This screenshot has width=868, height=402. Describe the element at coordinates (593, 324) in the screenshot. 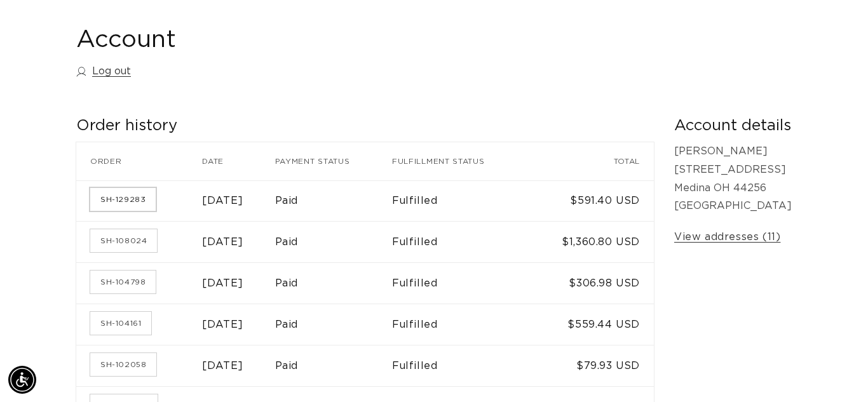

I see `td: $559.44 USD` at that location.